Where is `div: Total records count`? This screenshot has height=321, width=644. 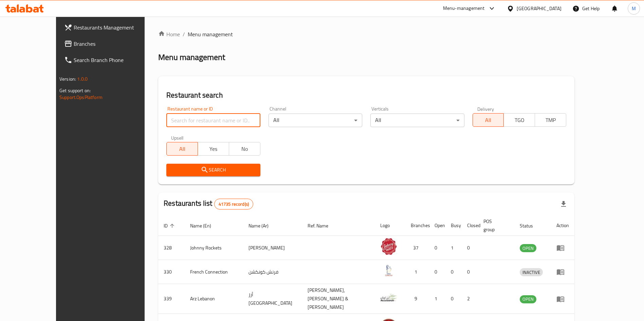
div: Total records count is located at coordinates (233, 204).